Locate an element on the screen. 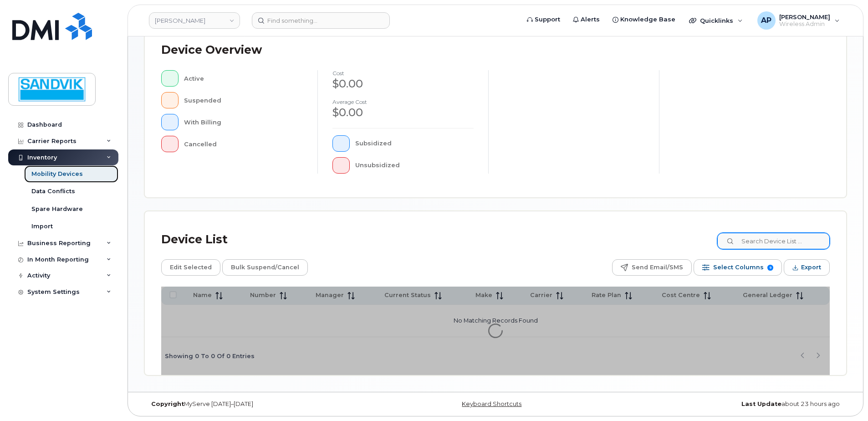 Image resolution: width=868 pixels, height=421 pixels. div: Device Overview is located at coordinates (211, 50).